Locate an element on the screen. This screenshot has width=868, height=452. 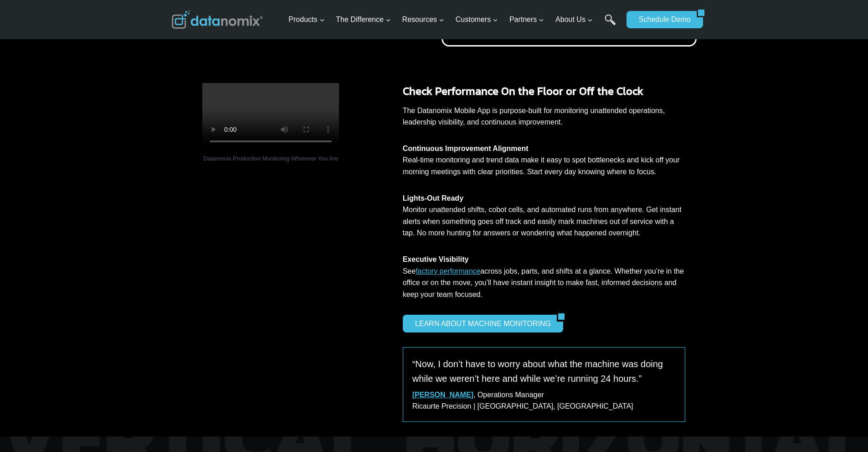
strong: Lights-Out Ready is located at coordinates (433, 198).